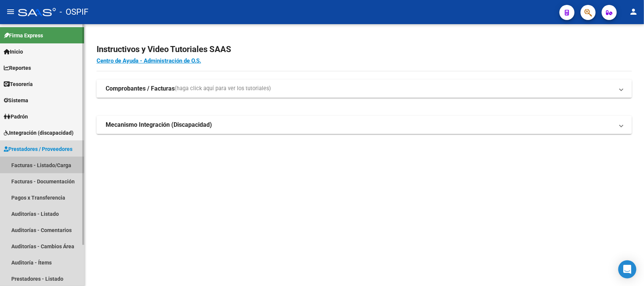  What do you see at coordinates (38, 133) in the screenshot?
I see `span: Integración (discapacidad)` at bounding box center [38, 133].